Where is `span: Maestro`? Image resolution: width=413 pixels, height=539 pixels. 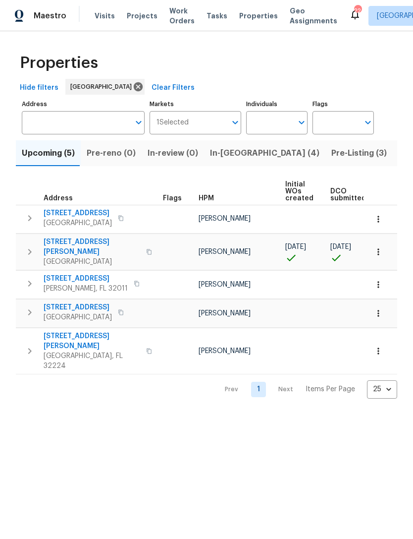
span: Maestro is located at coordinates (50, 16).